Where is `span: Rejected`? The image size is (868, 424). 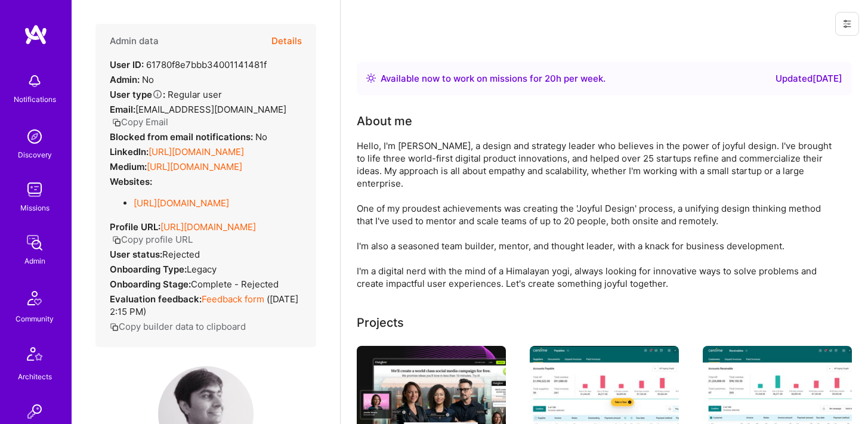
span: Rejected is located at coordinates (181, 254).